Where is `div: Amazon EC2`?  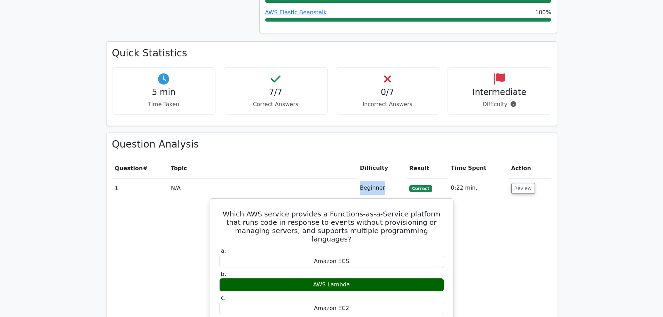
div: Amazon EC2 is located at coordinates (332, 308).